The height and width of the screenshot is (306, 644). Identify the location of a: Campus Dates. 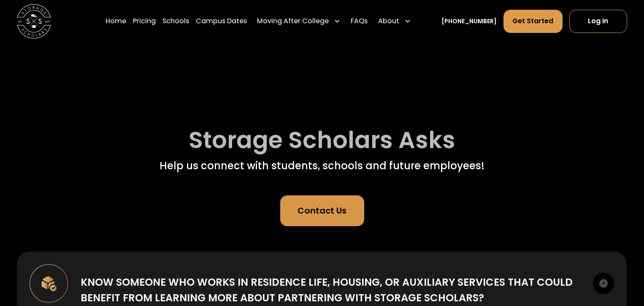
(221, 21).